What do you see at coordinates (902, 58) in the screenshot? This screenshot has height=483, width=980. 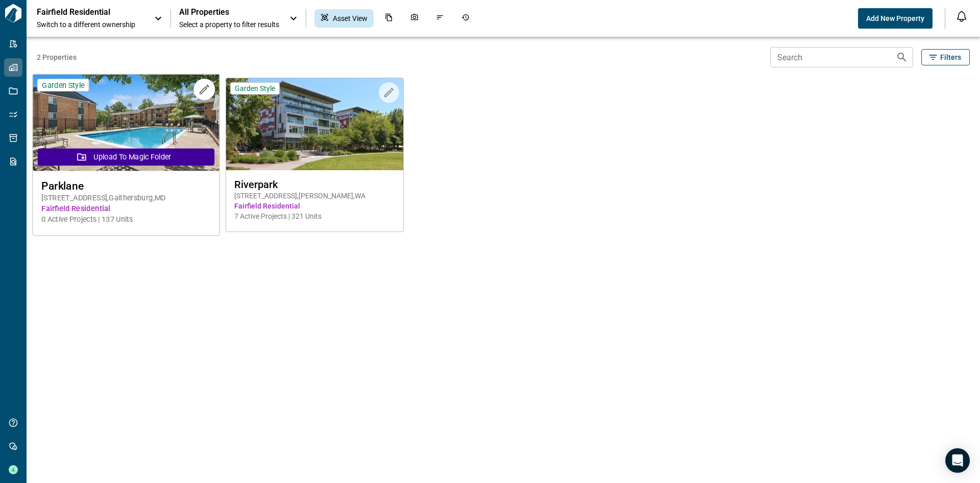 I see `button: Search properties` at bounding box center [902, 58].